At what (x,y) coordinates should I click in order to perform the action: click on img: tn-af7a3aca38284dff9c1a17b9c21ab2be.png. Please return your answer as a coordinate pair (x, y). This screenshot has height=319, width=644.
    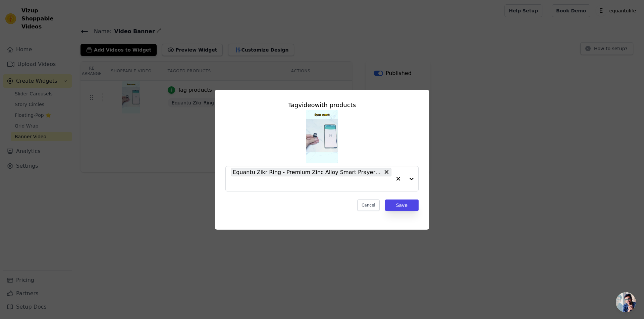
    Looking at the image, I should click on (322, 137).